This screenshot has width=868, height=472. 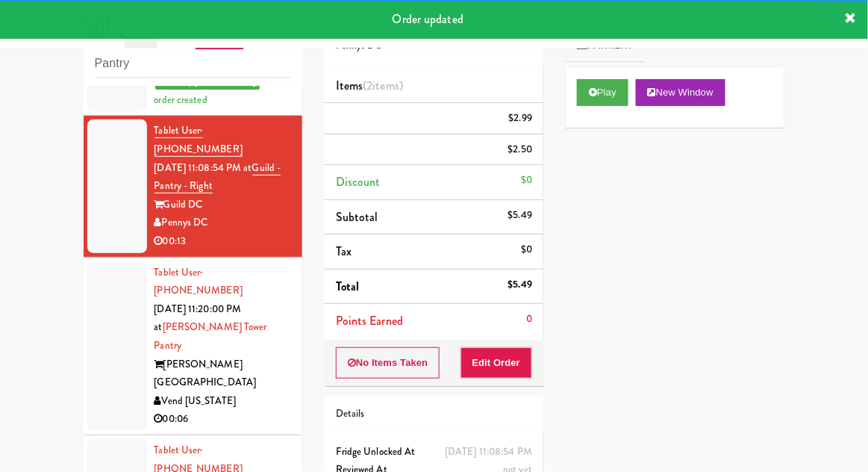 What do you see at coordinates (369, 85) in the screenshot?
I see `span: Items` at bounding box center [369, 85].